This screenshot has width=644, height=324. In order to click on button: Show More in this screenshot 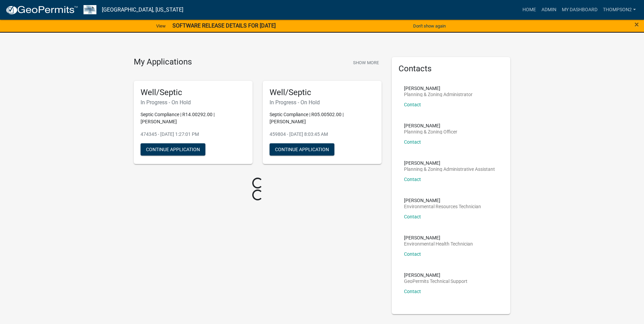, I will do `click(366, 62)`.